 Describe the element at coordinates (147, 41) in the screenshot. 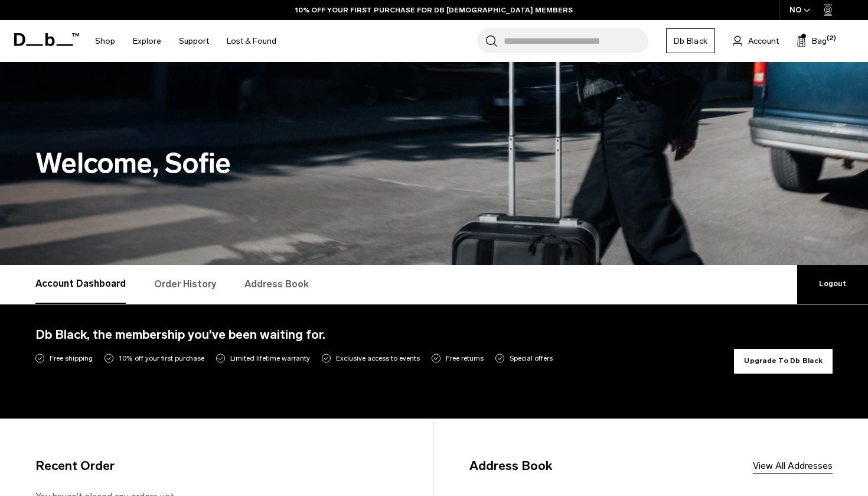

I see `a: Explore` at that location.